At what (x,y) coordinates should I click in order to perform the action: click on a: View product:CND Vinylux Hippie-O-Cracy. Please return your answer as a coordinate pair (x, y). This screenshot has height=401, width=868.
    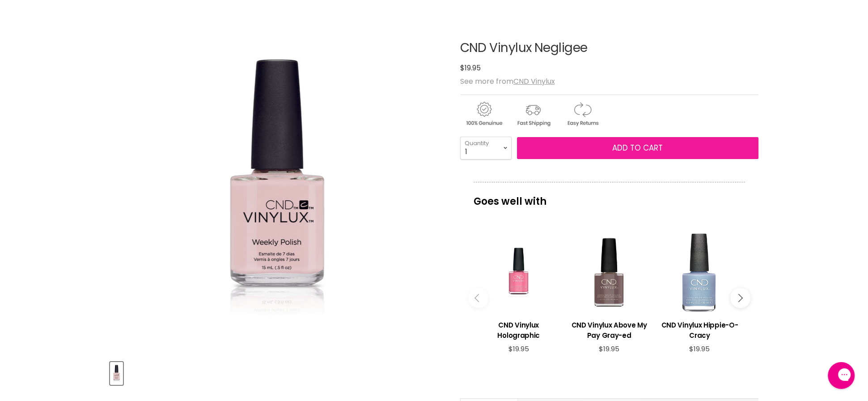
    Looking at the image, I should click on (699, 329).